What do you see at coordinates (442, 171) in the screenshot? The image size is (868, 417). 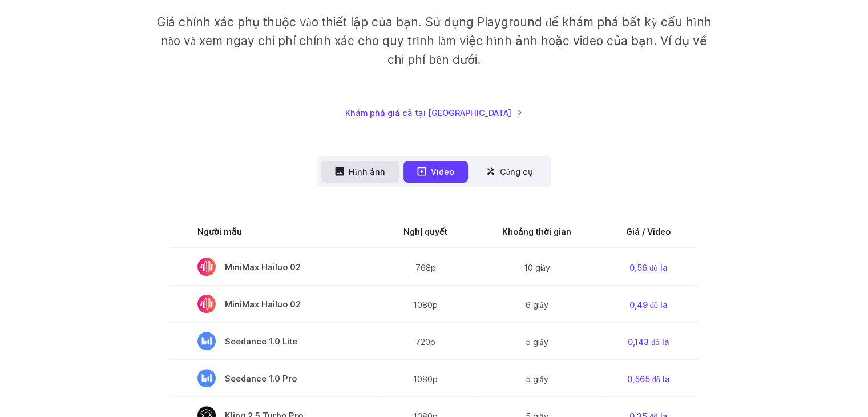 I see `font: Video` at bounding box center [442, 171].